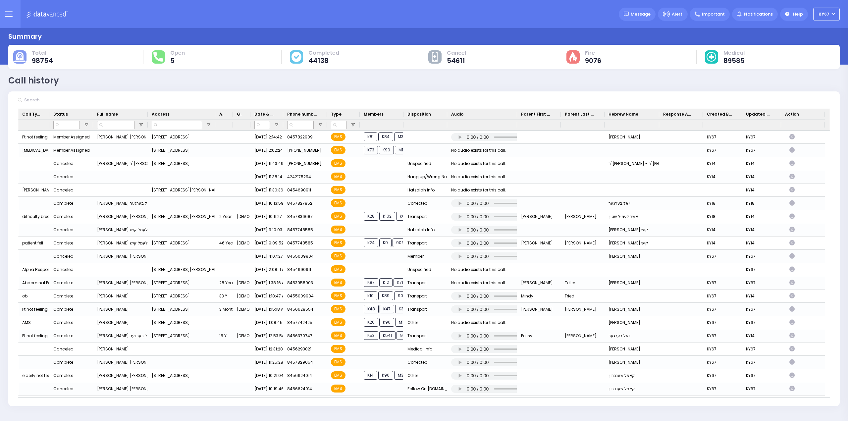  I want to click on span: 4242175294, so click(299, 176).